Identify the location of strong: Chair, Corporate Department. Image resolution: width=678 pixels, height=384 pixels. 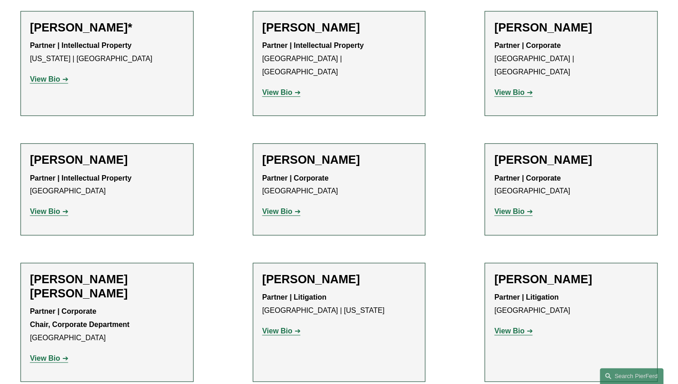
(80, 324).